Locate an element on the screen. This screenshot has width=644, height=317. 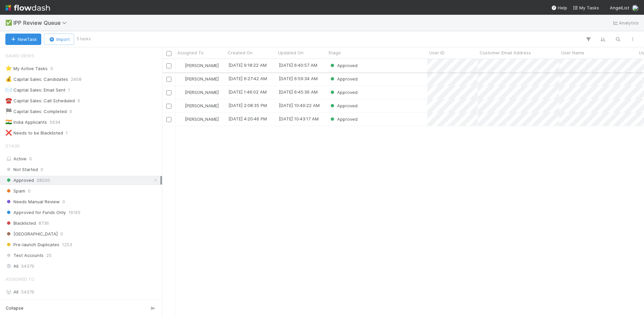
span: Pre-launch Duplicates is located at coordinates (33, 245).